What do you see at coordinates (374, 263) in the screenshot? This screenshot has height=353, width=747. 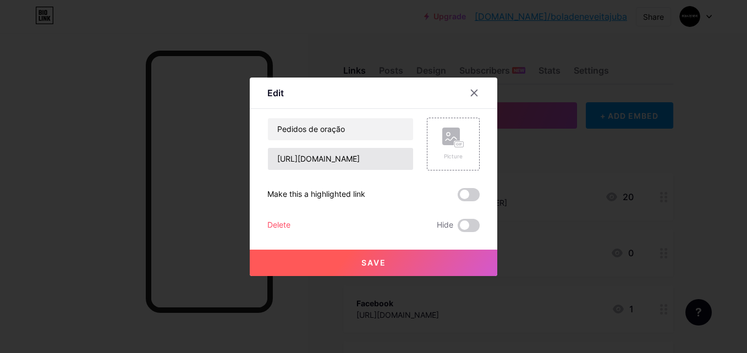 I see `button: Save` at bounding box center [374, 263].